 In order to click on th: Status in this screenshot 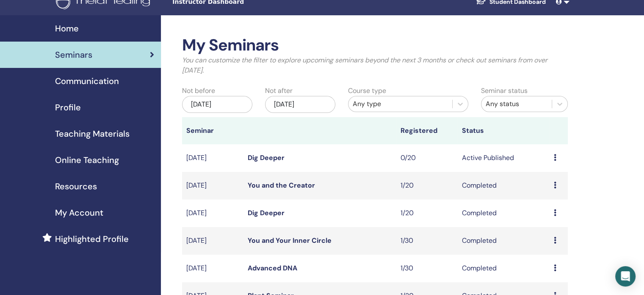, I will do `click(504, 131)`.